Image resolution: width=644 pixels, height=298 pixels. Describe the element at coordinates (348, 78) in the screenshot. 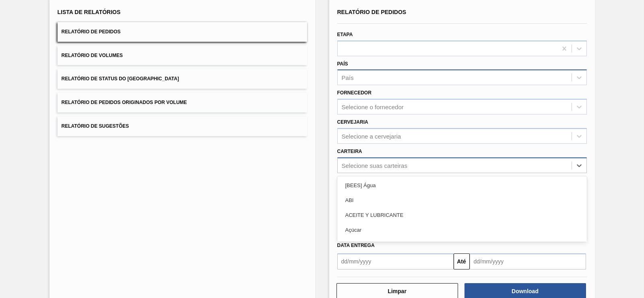

I see `div: País` at that location.